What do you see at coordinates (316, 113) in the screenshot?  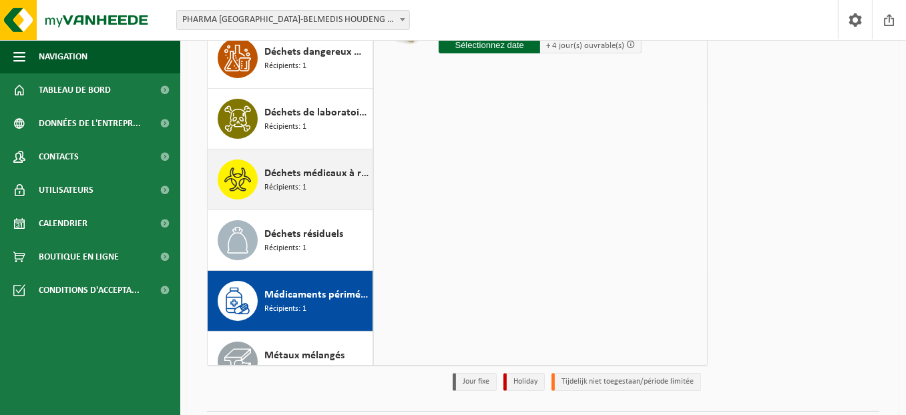 I see `span: Déchets de laboratoire (corrosif - inflammable)` at bounding box center [316, 113].